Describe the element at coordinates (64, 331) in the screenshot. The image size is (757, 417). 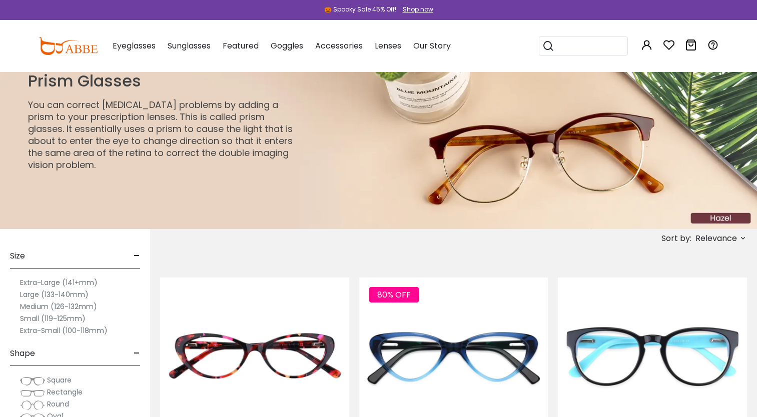
I see `label: Extra-Small (100-118mm)` at that location.